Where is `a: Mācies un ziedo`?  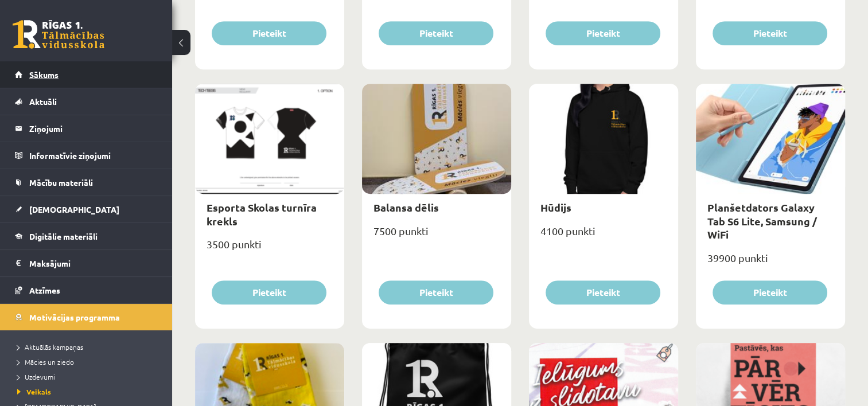
a: Mācies un ziedo is located at coordinates (89, 362).